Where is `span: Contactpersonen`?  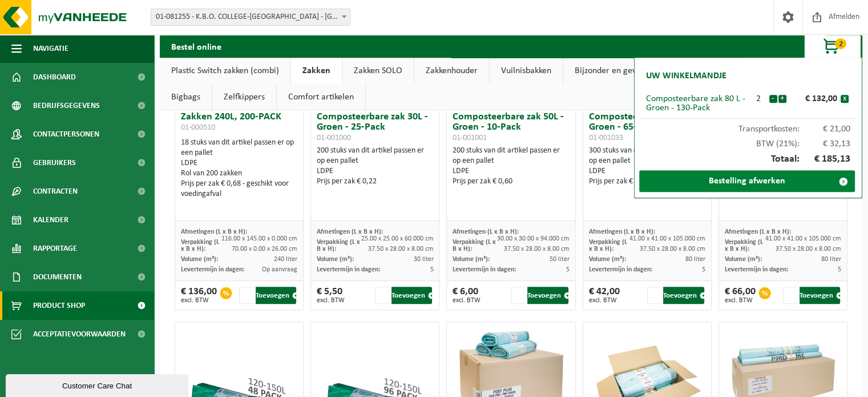
span: Contactpersonen is located at coordinates (67, 134).